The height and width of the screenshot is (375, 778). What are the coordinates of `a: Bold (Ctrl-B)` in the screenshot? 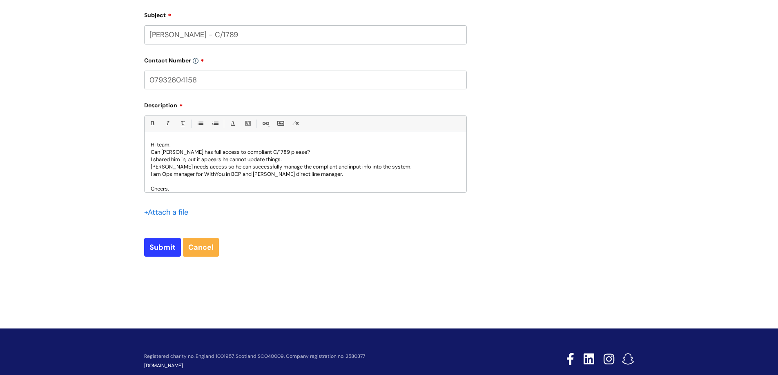 It's located at (152, 123).